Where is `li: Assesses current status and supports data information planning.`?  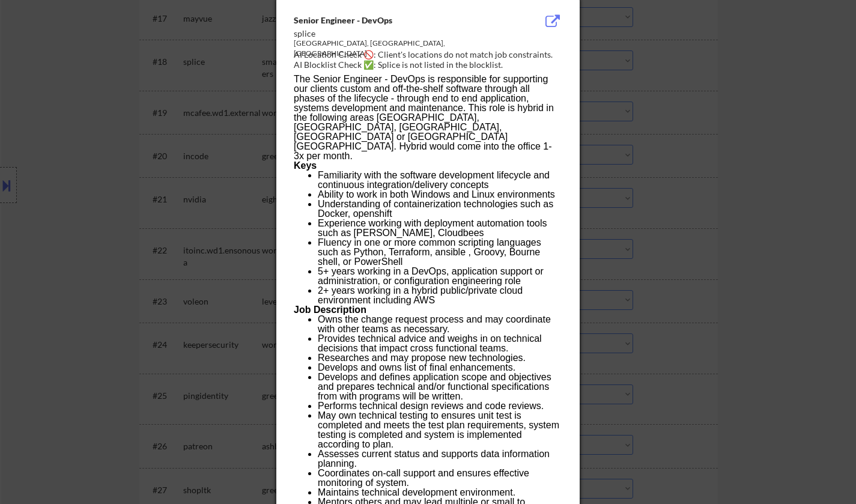 li: Assesses current status and supports data information planning. is located at coordinates (440, 458).